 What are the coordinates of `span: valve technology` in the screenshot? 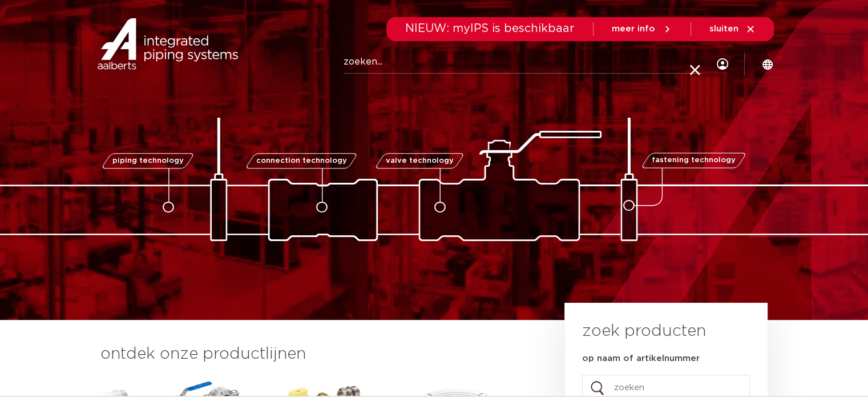 It's located at (420, 161).